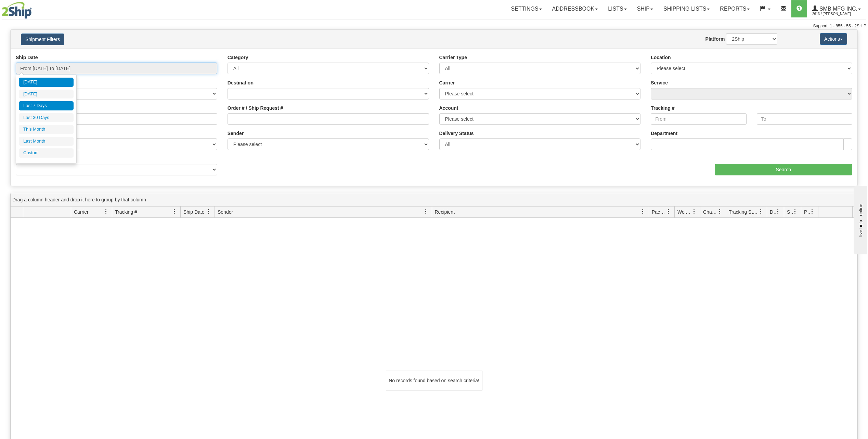  What do you see at coordinates (710, 211) in the screenshot?
I see `span: Charge` at bounding box center [710, 211].